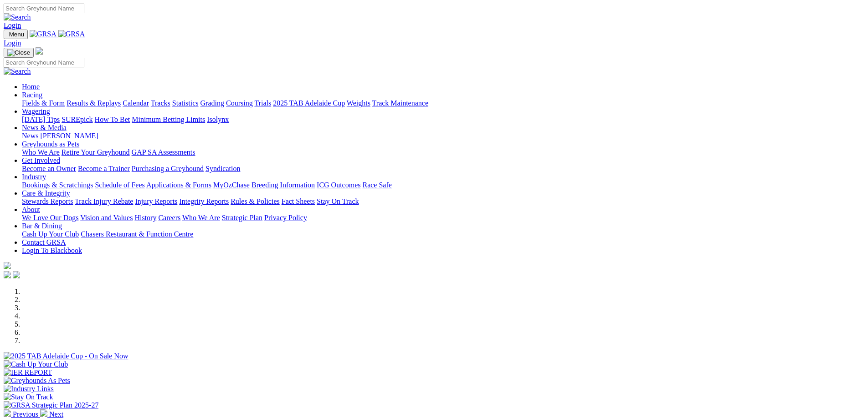 The width and height of the screenshot is (868, 418). I want to click on a: Care & Integrity, so click(46, 193).